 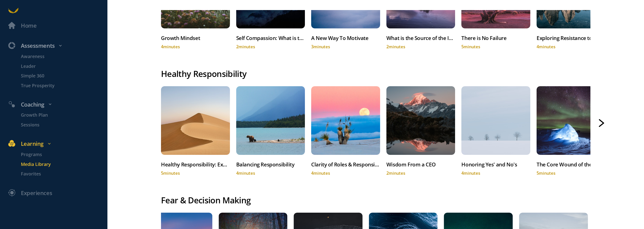 What do you see at coordinates (496, 165) in the screenshot?
I see `div: Honoring Yes' and No's` at bounding box center [496, 165].